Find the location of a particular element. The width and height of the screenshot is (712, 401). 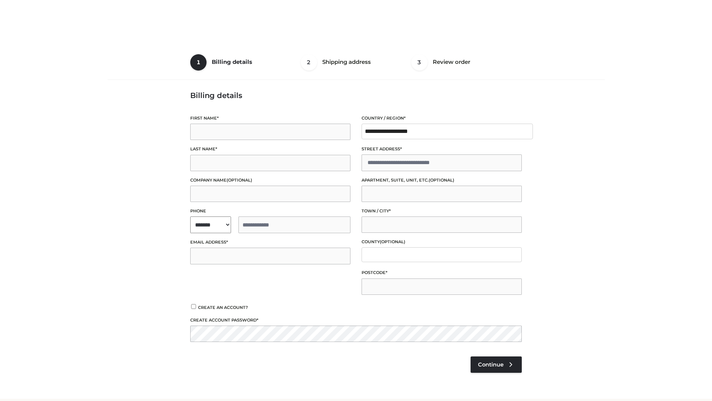

label: Street address is located at coordinates (442, 149).